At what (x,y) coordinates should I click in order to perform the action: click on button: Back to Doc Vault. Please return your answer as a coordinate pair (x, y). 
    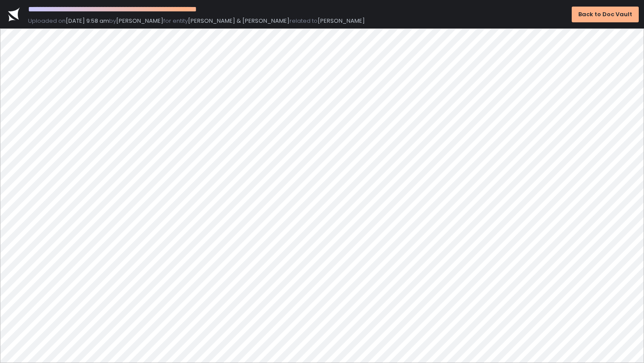
    Looking at the image, I should click on (605, 14).